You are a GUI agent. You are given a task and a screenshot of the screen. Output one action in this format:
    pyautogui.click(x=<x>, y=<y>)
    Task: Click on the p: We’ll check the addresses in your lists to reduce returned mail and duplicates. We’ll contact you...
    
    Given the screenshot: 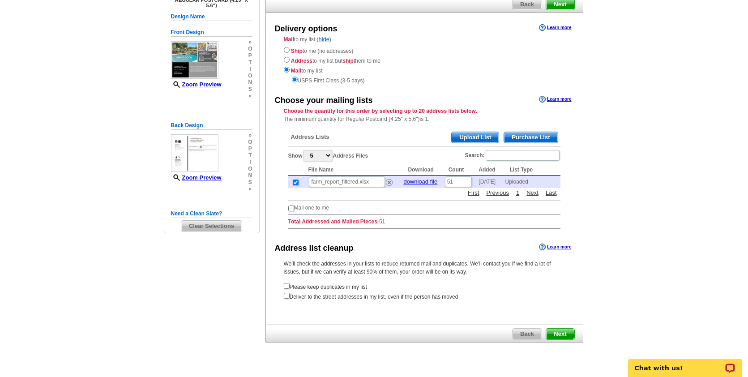 What is the action you would take?
    pyautogui.click(x=424, y=268)
    